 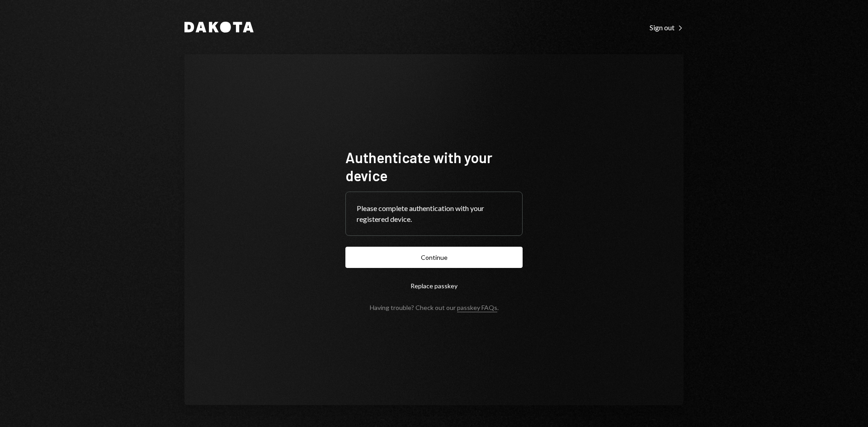 I want to click on h1: Authenticate with your device, so click(x=434, y=167).